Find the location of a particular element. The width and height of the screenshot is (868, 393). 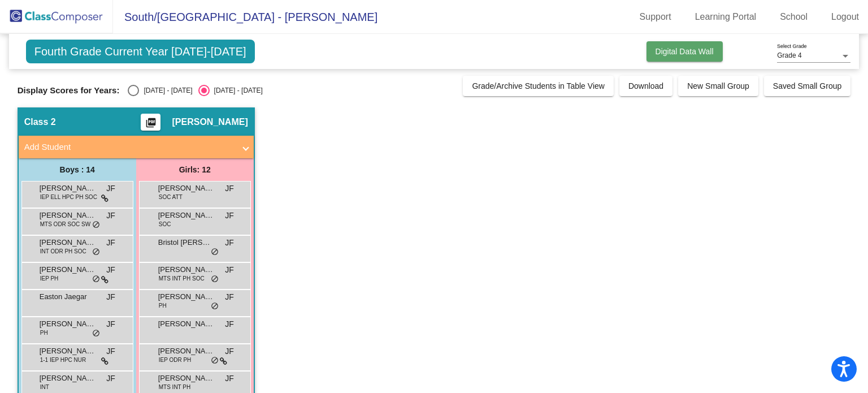

a: Learning Portal is located at coordinates (726, 17).